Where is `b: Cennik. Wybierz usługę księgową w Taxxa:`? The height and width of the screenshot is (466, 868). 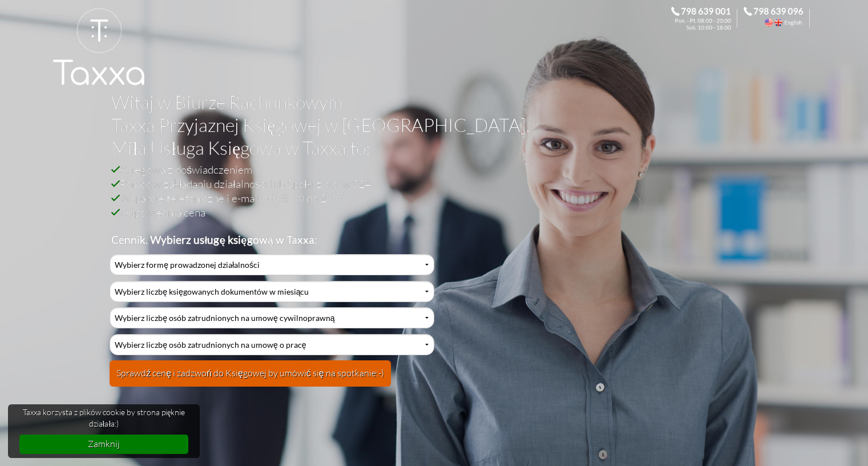 b: Cennik. Wybierz usługę księgową w Taxxa: is located at coordinates (214, 239).